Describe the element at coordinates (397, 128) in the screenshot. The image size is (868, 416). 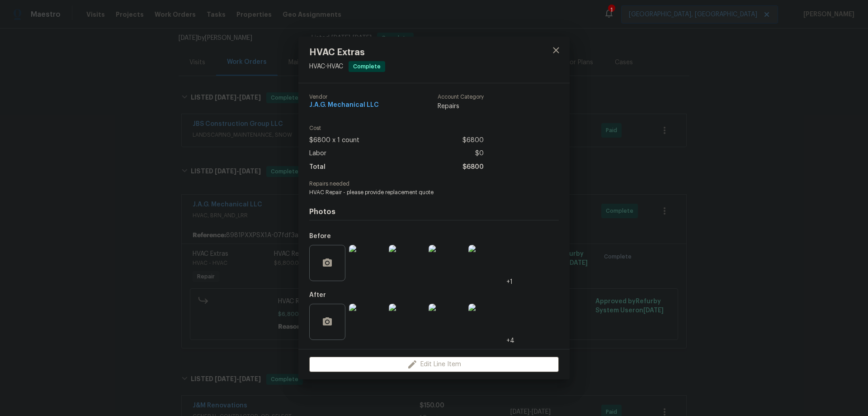
I see `span: Cost` at that location.